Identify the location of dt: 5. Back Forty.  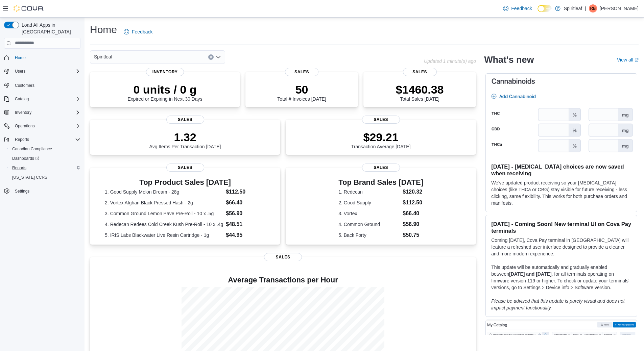
(369, 235).